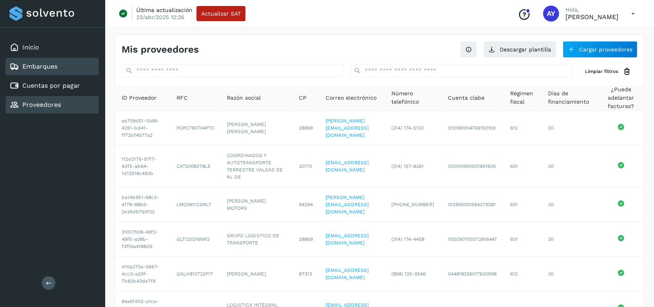 The height and width of the screenshot is (307, 654). I want to click on td: COORDINADOS Y AUTOTRANSPORTE TERRESTRE VALSAS DE RL DE, so click(256, 166).